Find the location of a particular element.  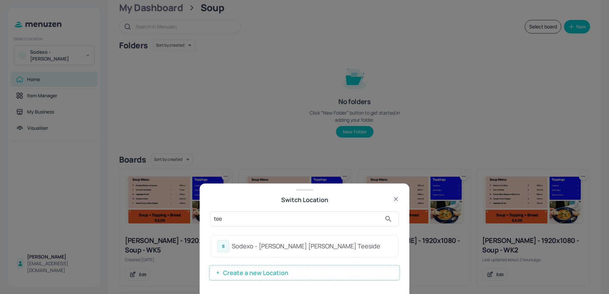

button: search is located at coordinates (388, 219).